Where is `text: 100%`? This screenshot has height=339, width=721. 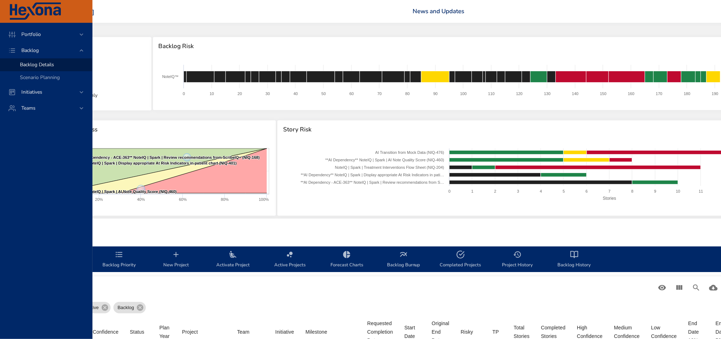
text: 100% is located at coordinates (264, 199).